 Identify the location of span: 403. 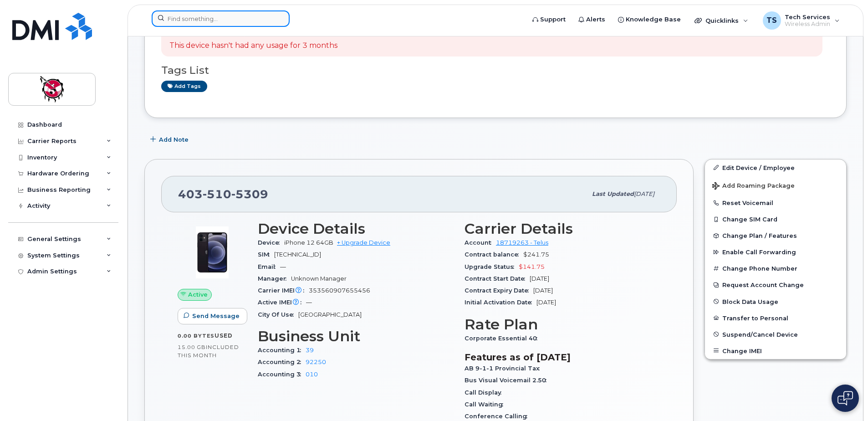
(223, 194).